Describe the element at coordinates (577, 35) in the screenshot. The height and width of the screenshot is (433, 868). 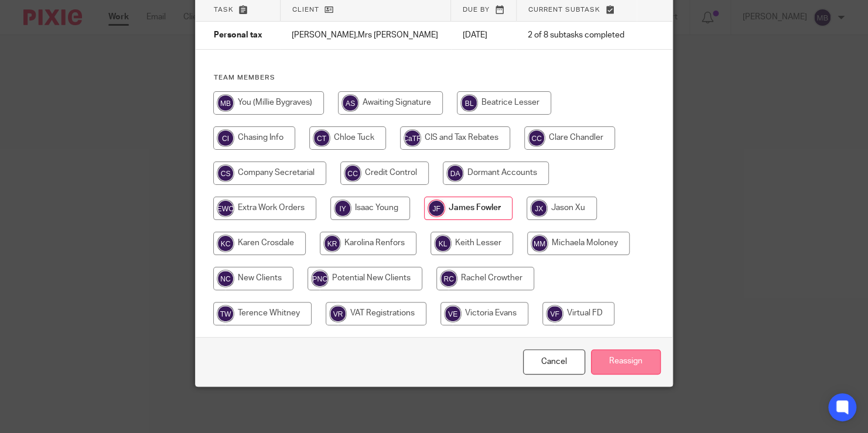
I see `td: 2 of 8 subtasks completed` at that location.